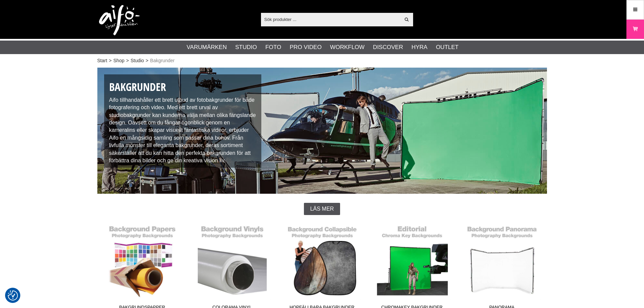  What do you see at coordinates (119, 20) in the screenshot?
I see `img: logo.png` at bounding box center [119, 20].